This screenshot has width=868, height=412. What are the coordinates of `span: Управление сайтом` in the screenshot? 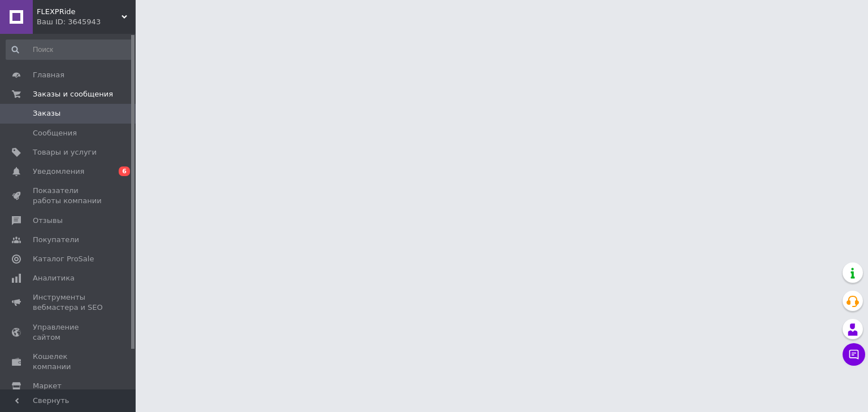 It's located at (68, 332).